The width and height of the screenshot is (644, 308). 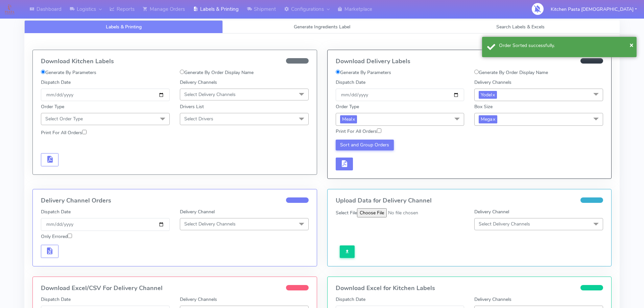 What do you see at coordinates (192, 107) in the screenshot?
I see `label: Drivers List` at bounding box center [192, 107].